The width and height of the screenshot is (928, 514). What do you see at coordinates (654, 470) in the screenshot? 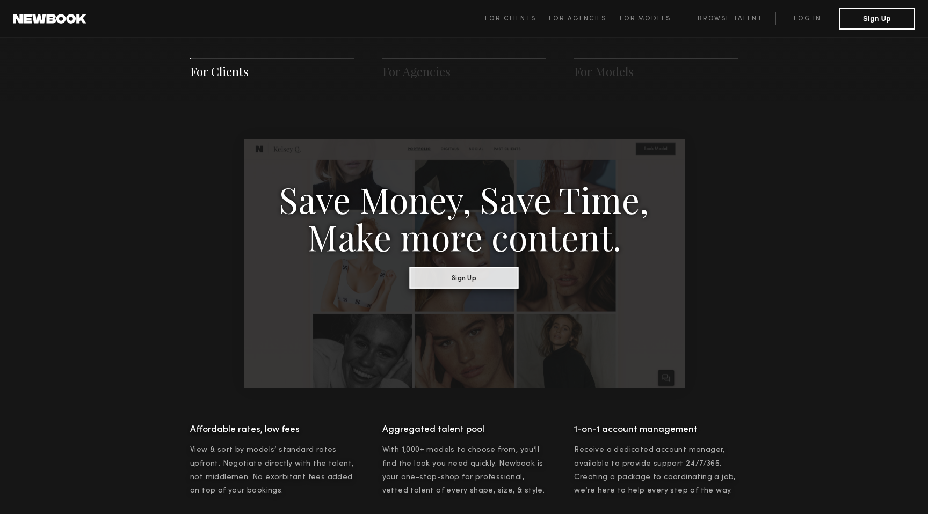
I see `span: Receive a dedicated account manager, available to provide support 24/7/365. Creating a package to...` at bounding box center [654, 470].